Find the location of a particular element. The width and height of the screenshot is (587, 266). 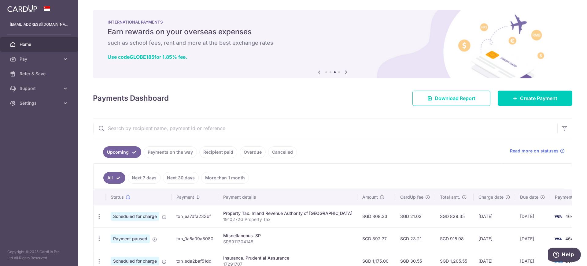

th: Payment ID is located at coordinates (195, 197).